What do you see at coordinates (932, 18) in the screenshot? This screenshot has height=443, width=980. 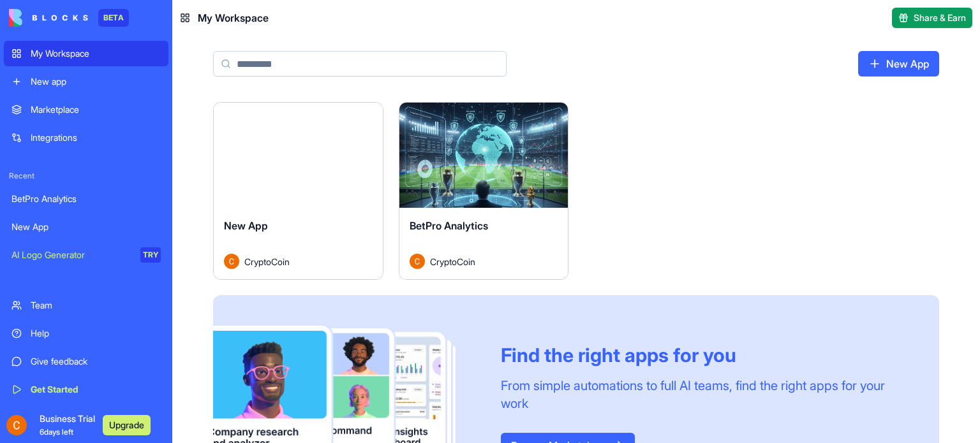 I see `button: Share & Earn` at bounding box center [932, 18].